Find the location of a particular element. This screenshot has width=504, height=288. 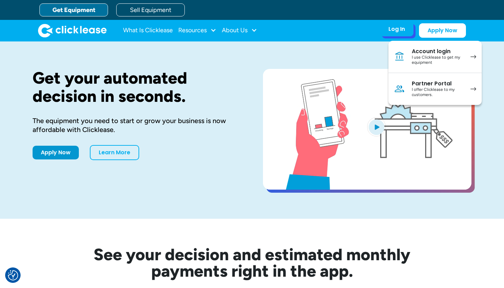

button: Consent Preferences is located at coordinates (13, 276).